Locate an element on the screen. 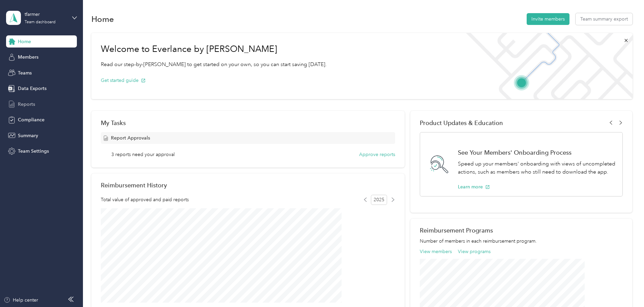 The height and width of the screenshot is (307, 644). h1: See Your Members' Onboarding Process is located at coordinates (536, 152).